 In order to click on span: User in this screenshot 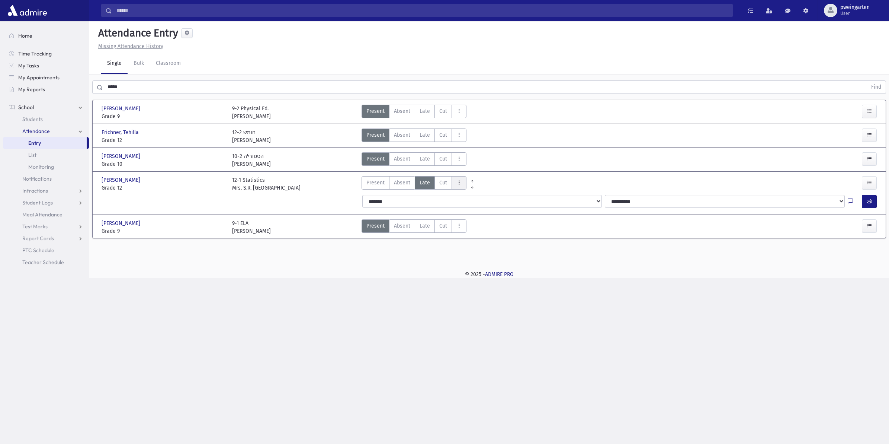, I will do `click(855, 13)`.